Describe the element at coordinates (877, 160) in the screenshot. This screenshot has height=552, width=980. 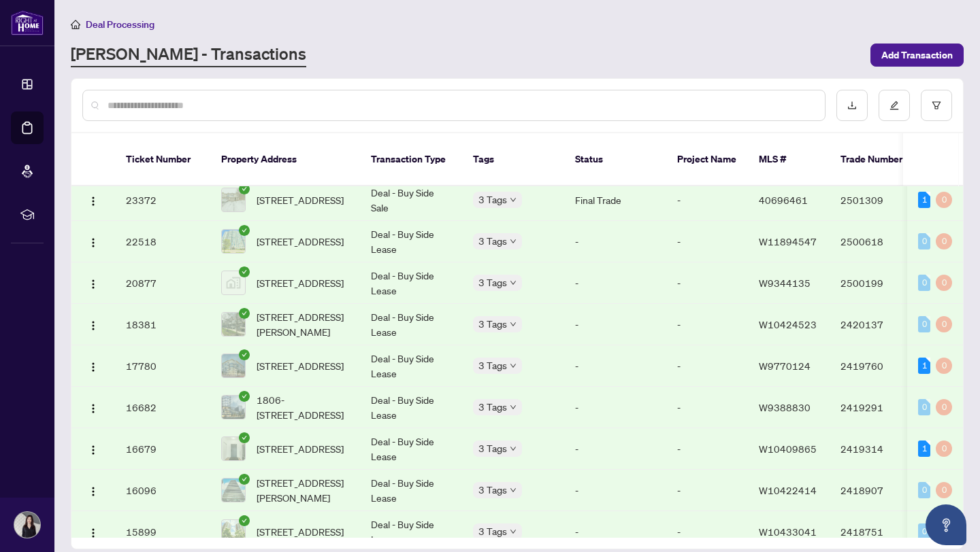
I see `th: Trade Number` at that location.